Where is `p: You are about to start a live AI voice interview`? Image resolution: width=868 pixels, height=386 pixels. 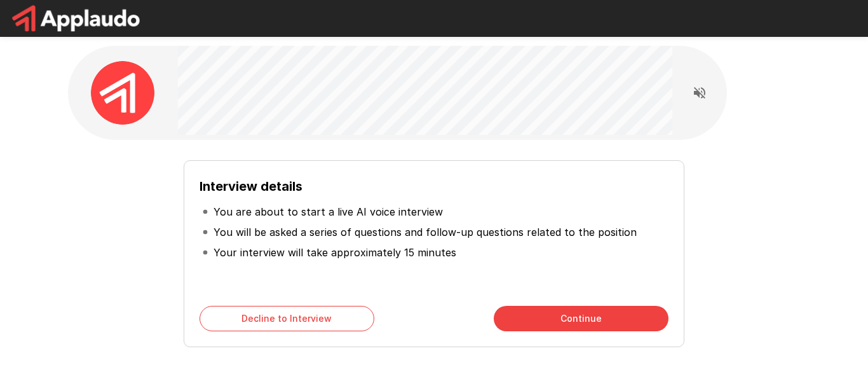
p: You are about to start a live AI voice interview is located at coordinates (328, 211).